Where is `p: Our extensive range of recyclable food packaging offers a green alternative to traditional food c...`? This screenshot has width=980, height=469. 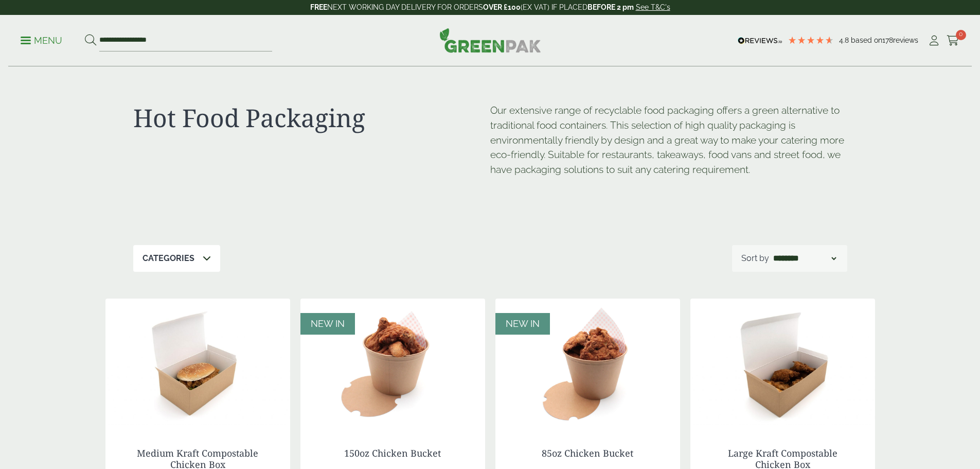
p: Our extensive range of recyclable food packaging offers a green alternative to traditional food c... is located at coordinates (669, 140).